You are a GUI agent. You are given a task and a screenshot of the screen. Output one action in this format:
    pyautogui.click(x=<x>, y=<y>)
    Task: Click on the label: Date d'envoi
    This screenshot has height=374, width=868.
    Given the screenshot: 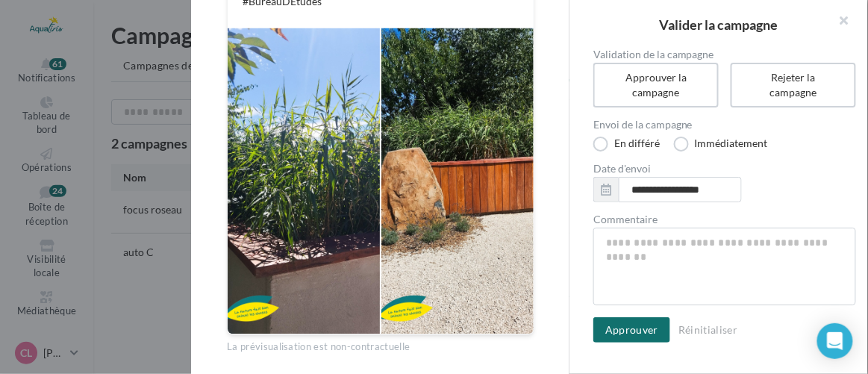 What is the action you would take?
    pyautogui.click(x=725, y=169)
    